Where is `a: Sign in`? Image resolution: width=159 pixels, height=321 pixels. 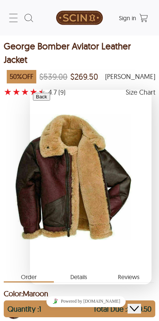 a: Sign in is located at coordinates (128, 18).